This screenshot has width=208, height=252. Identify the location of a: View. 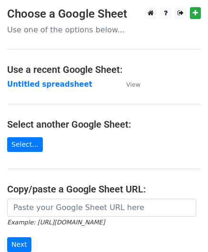
(129, 84).